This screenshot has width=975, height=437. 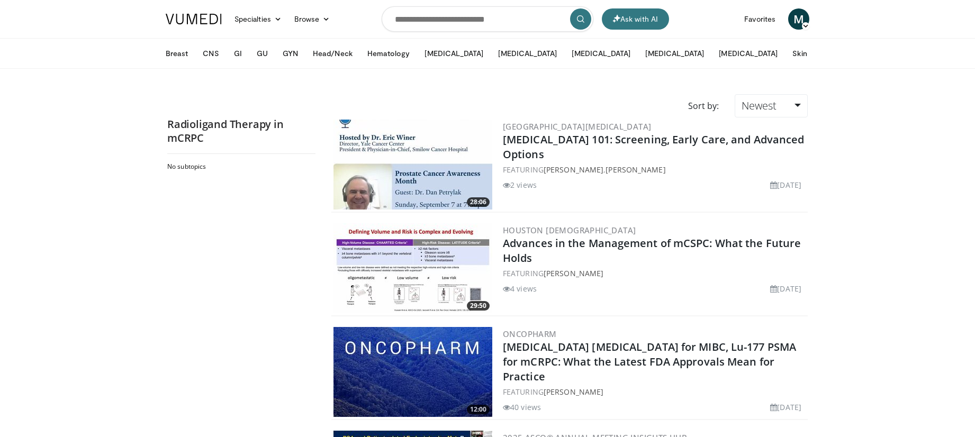 I want to click on div: FEATURING ,, so click(x=654, y=169).